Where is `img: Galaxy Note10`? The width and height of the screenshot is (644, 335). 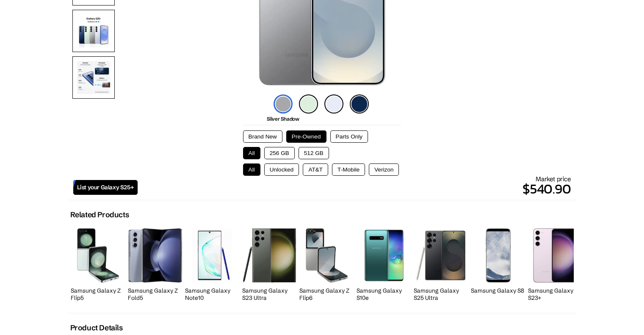
img: Galaxy Note10 is located at coordinates (212, 255).